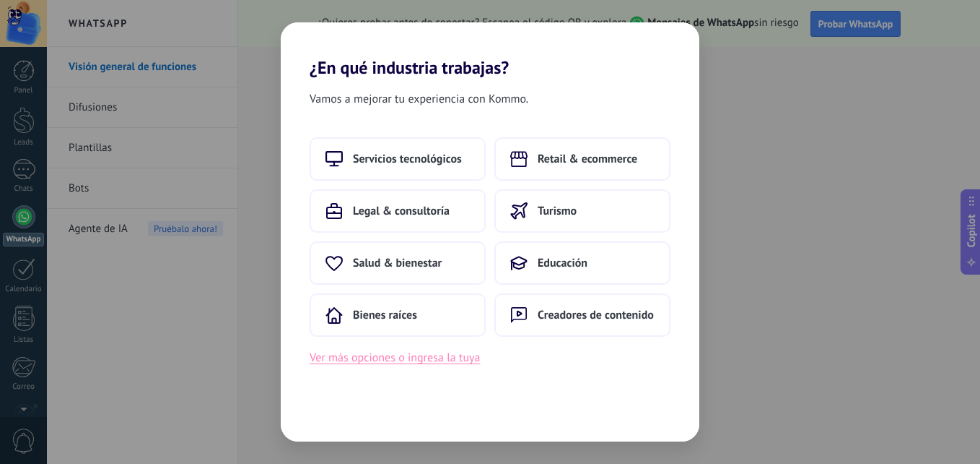 The height and width of the screenshot is (464, 980). Describe the element at coordinates (583, 211) in the screenshot. I see `button: Turismo` at that location.